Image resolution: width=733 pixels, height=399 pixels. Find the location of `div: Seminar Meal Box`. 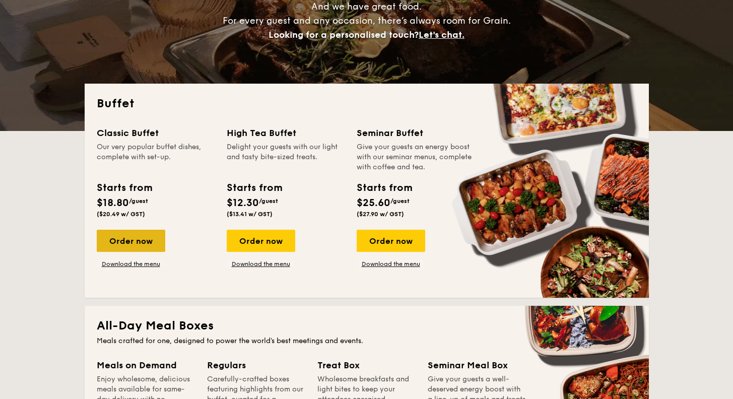

div: Seminar Meal Box is located at coordinates (477, 365).